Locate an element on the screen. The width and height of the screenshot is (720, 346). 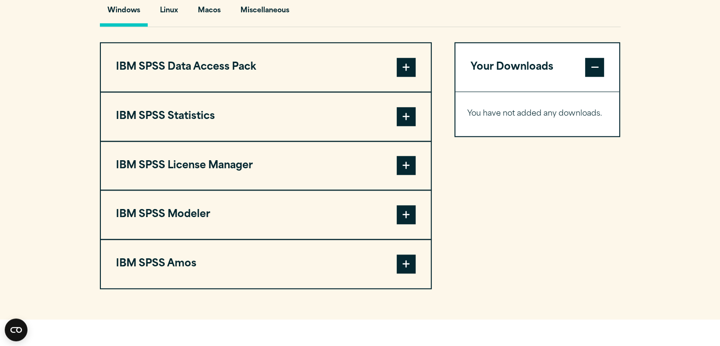
p: You have not added any downloads. is located at coordinates (537, 114).